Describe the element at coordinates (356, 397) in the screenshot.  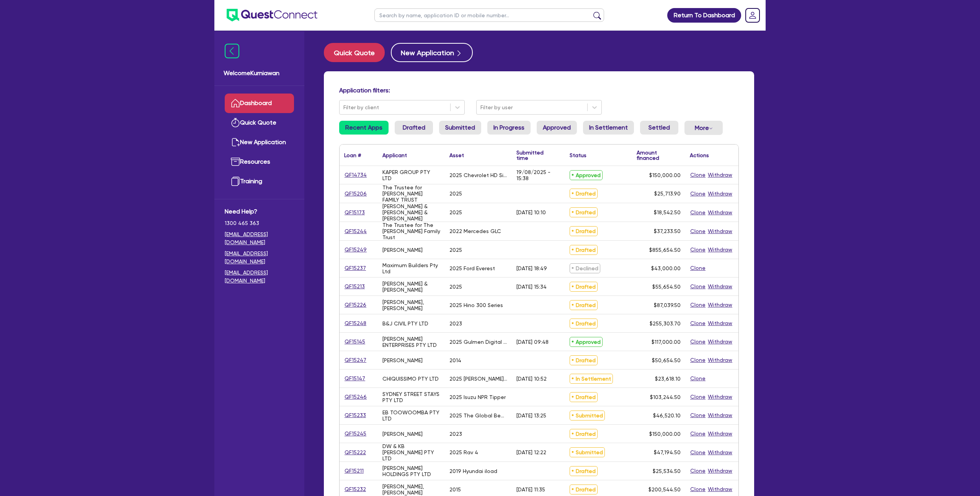
I see `a: QF15246` at that location.